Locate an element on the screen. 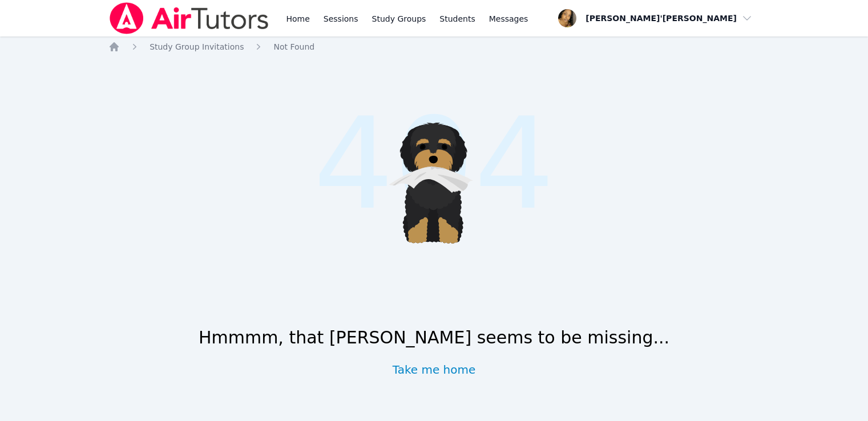 The width and height of the screenshot is (868, 421). a: Study Group Invitations is located at coordinates (196, 47).